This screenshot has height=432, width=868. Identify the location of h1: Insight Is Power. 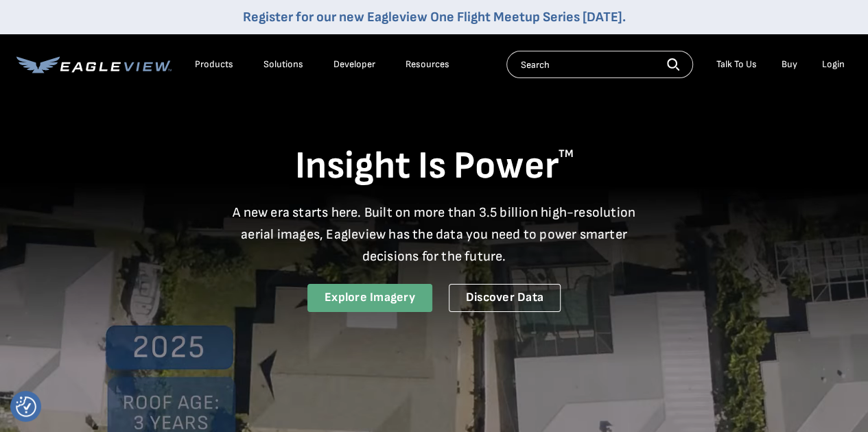
(434, 167).